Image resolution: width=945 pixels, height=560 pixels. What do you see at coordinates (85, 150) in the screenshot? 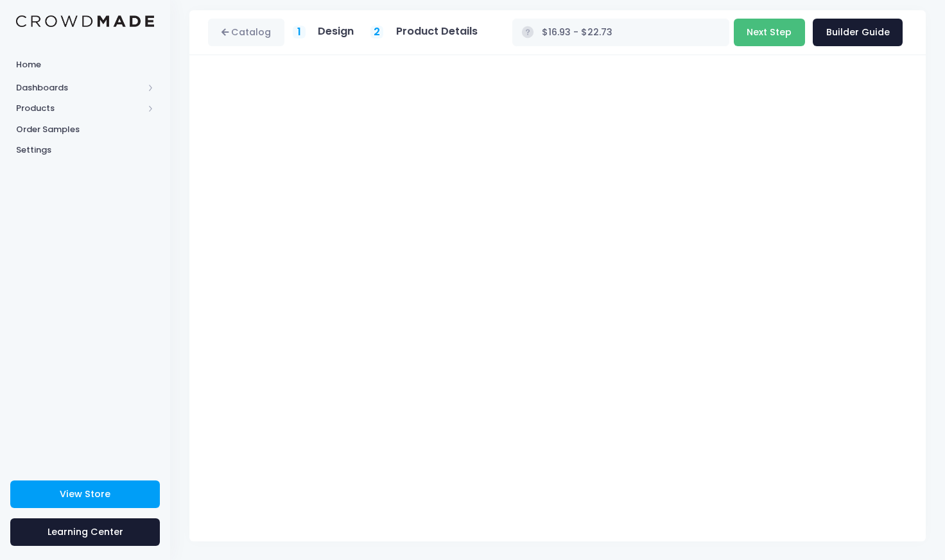
I see `span: Settings` at bounding box center [85, 150].